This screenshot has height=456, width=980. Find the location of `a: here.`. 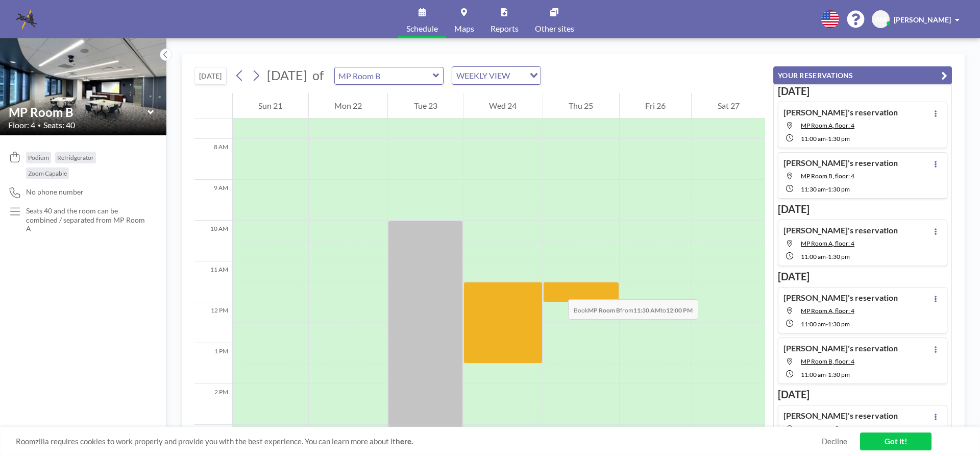

a: here. is located at coordinates (404, 441).